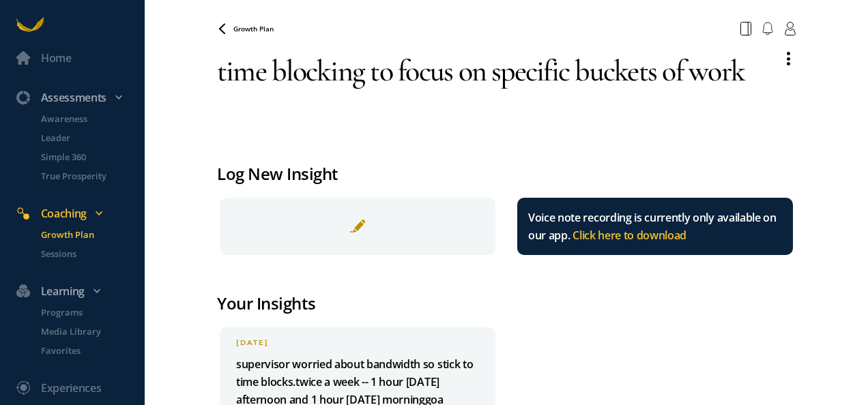  Describe the element at coordinates (84, 351) in the screenshot. I see `a: Favorites` at that location.